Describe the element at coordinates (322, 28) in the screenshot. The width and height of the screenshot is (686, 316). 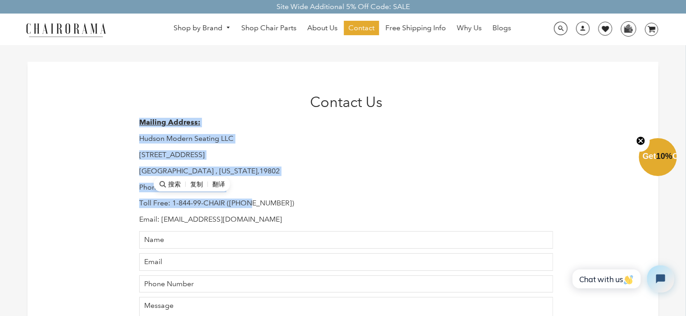
I see `a: About Us` at that location.